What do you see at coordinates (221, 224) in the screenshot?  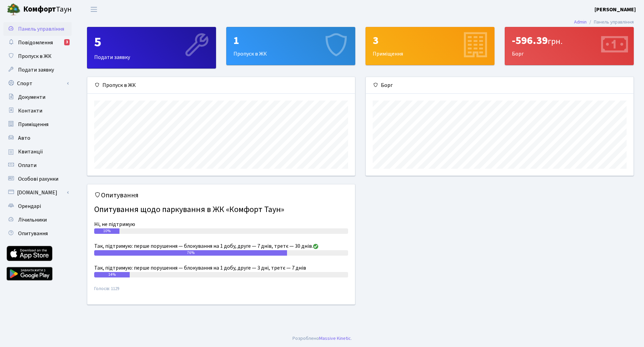 I see `div: Ні, не підтримую` at bounding box center [221, 224].